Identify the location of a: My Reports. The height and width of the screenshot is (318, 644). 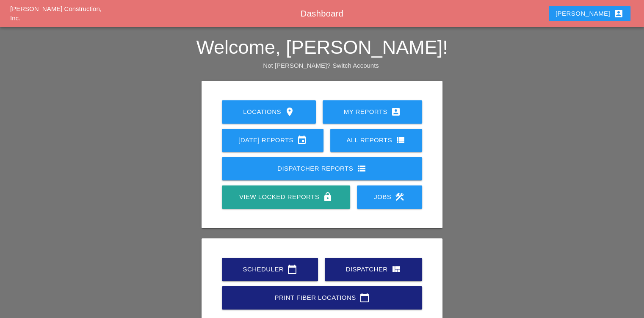
(372, 112).